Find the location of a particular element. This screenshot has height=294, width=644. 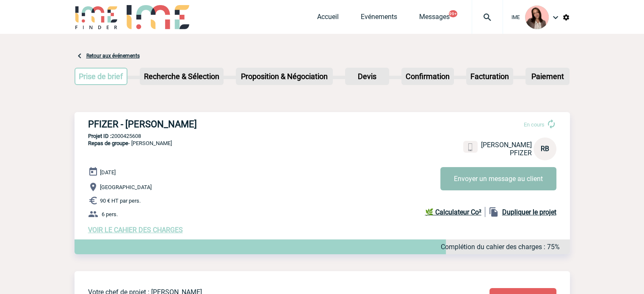

a: Retour aux événements is located at coordinates (113, 56).